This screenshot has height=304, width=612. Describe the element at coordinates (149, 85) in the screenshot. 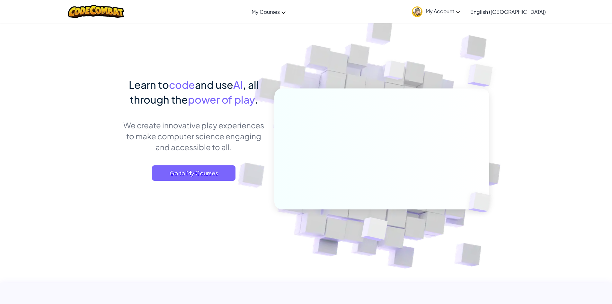

I see `span: Learn to` at that location.